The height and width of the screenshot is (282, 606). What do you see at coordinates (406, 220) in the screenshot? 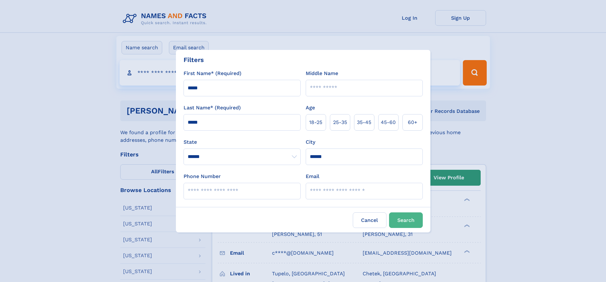
I see `button: Search` at bounding box center [406, 220].